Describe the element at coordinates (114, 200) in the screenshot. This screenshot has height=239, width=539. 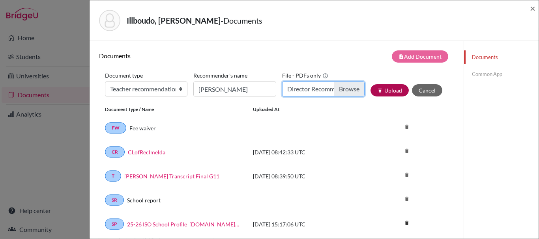
I see `a: SR` at that location.